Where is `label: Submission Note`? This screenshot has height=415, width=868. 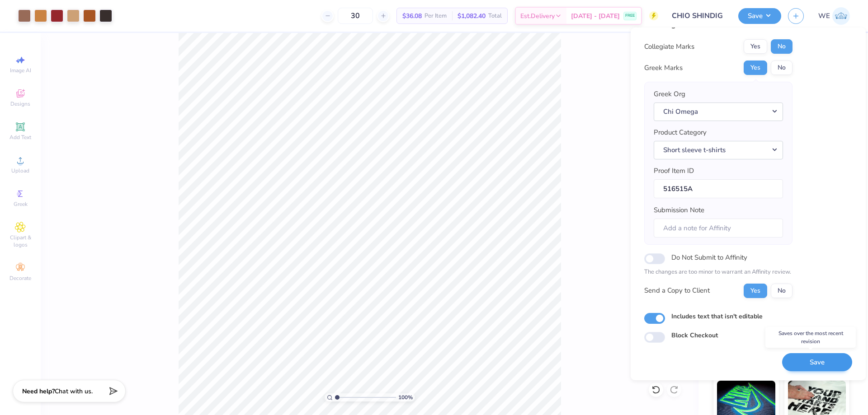 label: Submission Note is located at coordinates (679, 210).